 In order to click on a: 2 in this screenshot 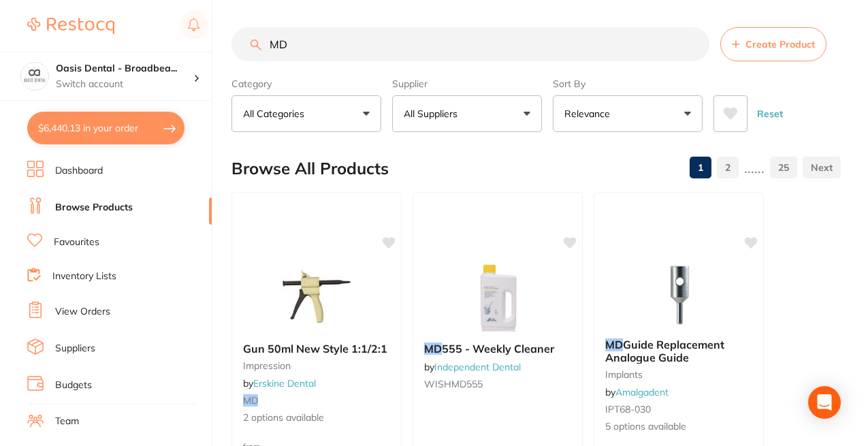, I will do `click(728, 168)`.